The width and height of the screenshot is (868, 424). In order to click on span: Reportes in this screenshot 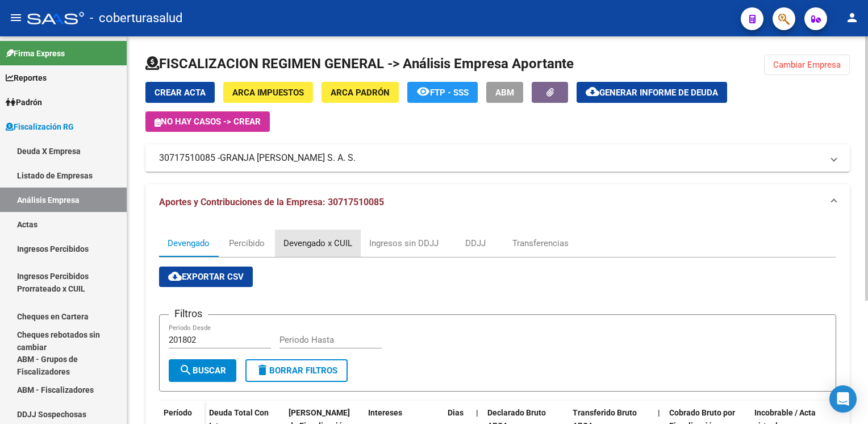, I will do `click(26, 78)`.